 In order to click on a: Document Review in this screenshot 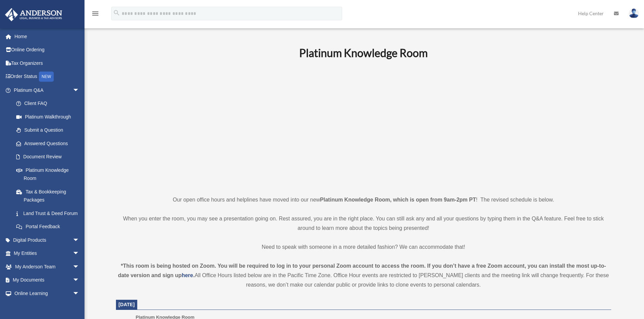, I will do `click(49, 157)`.